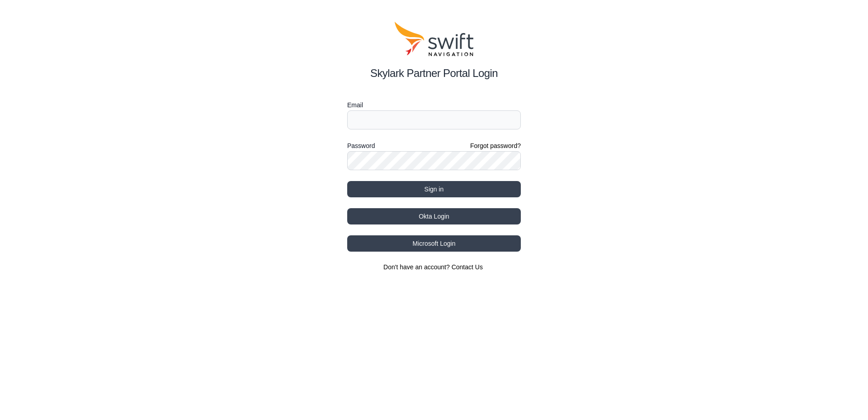 Image resolution: width=868 pixels, height=420 pixels. What do you see at coordinates (361, 146) in the screenshot?
I see `label: Password` at bounding box center [361, 146].